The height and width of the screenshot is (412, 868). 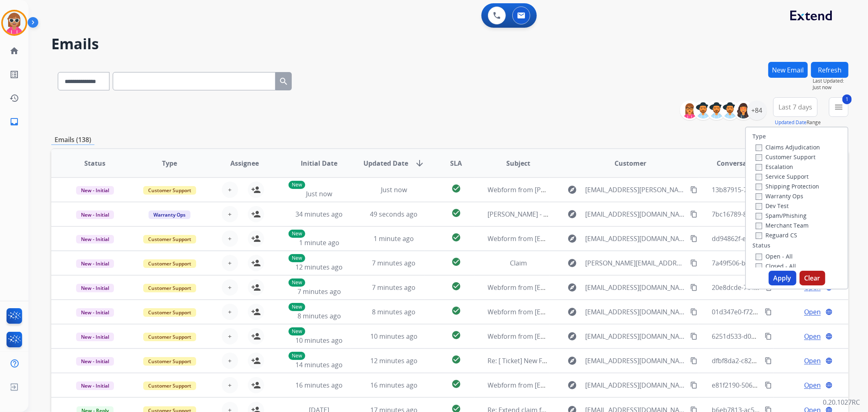 What do you see at coordinates (795, 107) in the screenshot?
I see `span: Last 7 days` at bounding box center [795, 107].